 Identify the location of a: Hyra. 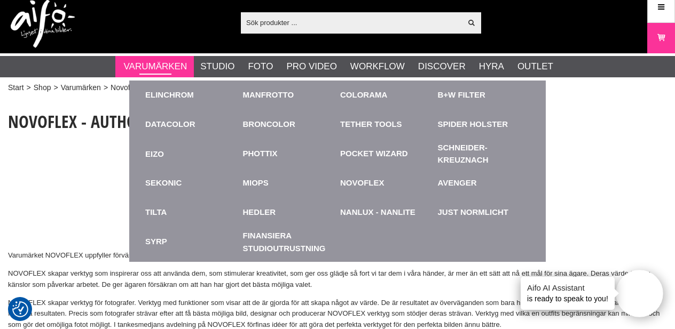
(491, 67).